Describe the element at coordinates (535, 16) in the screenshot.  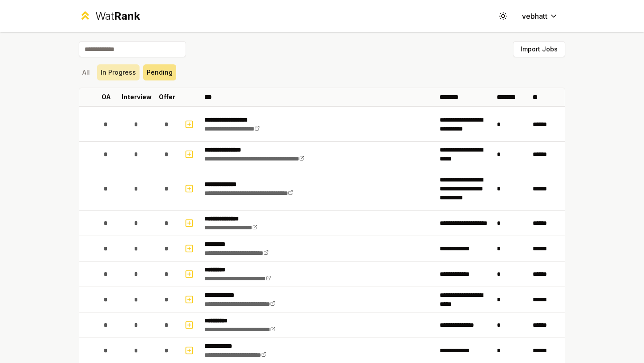
I see `span: vebhatt` at that location.